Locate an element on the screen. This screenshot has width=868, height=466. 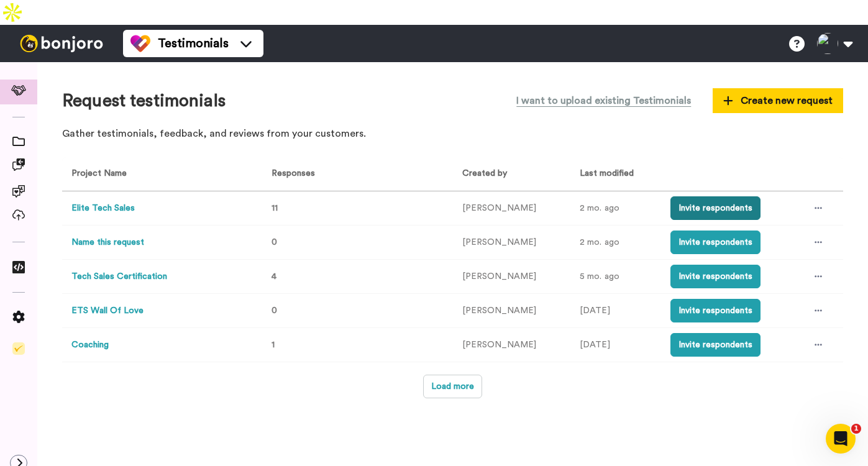
button: Tech Sales Certification is located at coordinates (119, 277).